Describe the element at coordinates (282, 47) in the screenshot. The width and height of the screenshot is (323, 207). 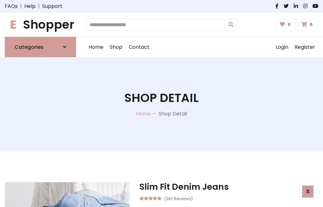
I see `a: Login` at that location.